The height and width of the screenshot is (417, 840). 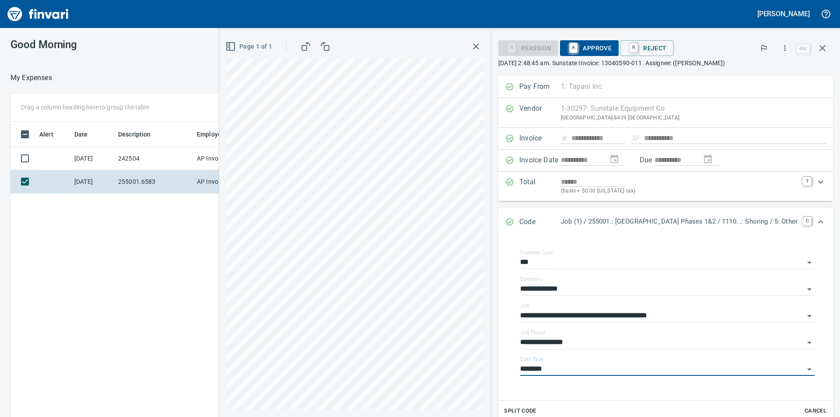 What do you see at coordinates (520, 411) in the screenshot?
I see `span: Split Code` at bounding box center [520, 411].